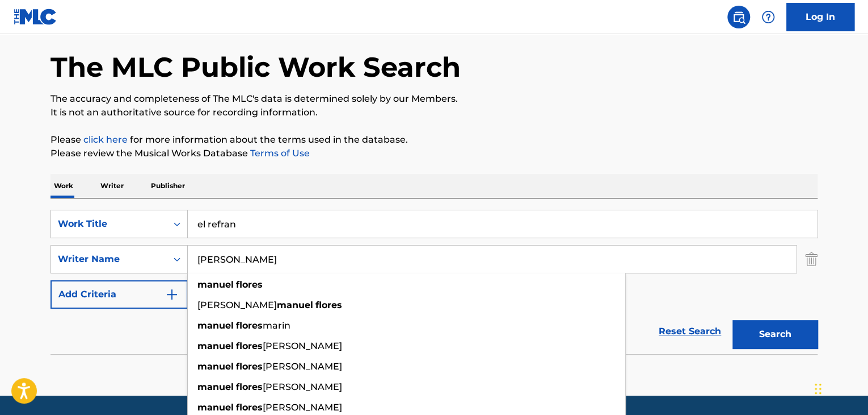  Describe the element at coordinates (768, 17) in the screenshot. I see `img: help` at that location.